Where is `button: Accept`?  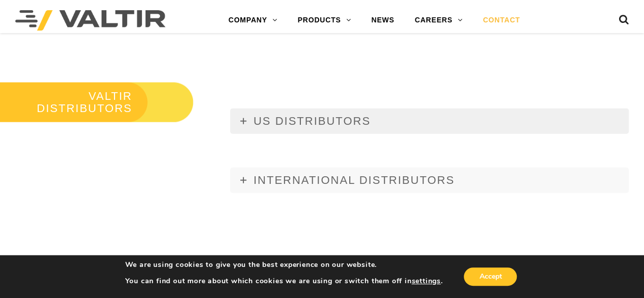 button: Accept is located at coordinates (490, 277).